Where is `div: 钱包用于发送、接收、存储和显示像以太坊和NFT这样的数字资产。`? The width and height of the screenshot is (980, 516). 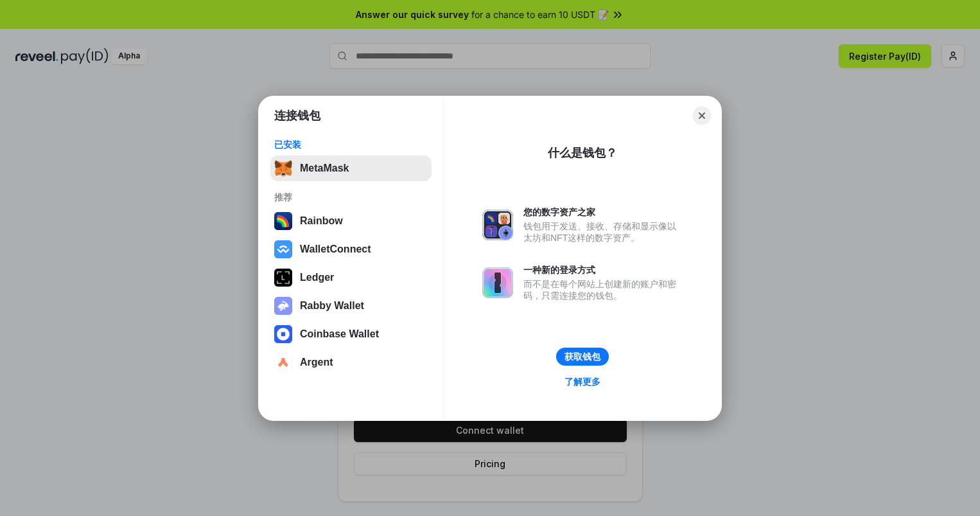 div: 钱包用于发送、接收、存储和显示像以太坊和NFT这样的数字资产。 is located at coordinates (603, 232).